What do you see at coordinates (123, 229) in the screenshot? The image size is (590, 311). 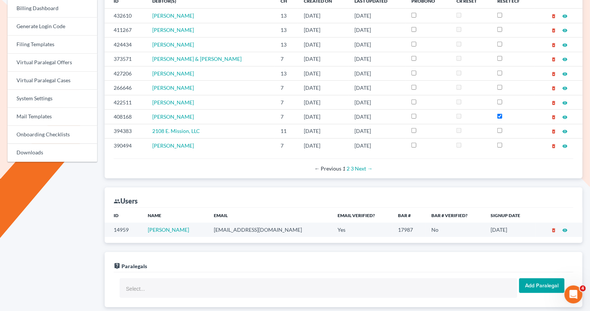 I see `td: 14959` at bounding box center [123, 229].